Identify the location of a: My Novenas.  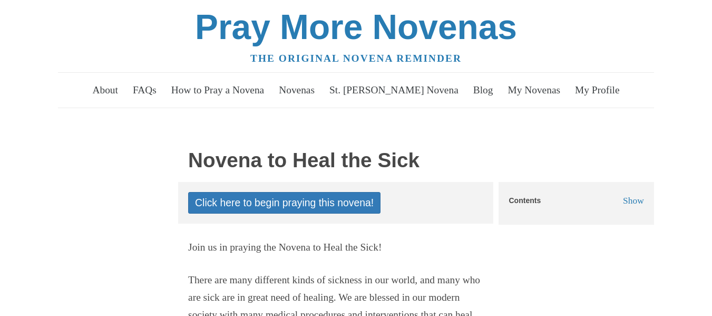
(534, 90).